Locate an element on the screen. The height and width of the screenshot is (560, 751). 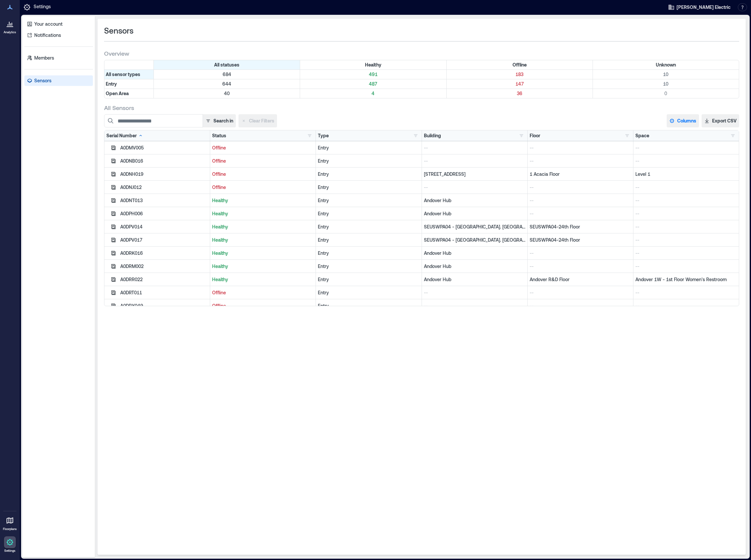
p: 684 is located at coordinates (227, 74).